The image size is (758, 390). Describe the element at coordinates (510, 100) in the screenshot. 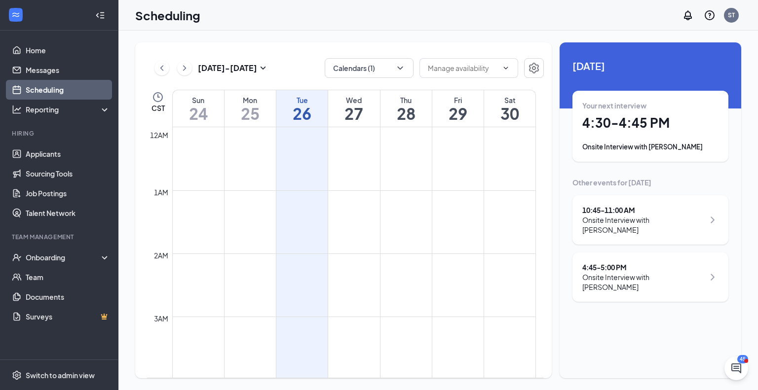

I see `div: Sat` at that location.